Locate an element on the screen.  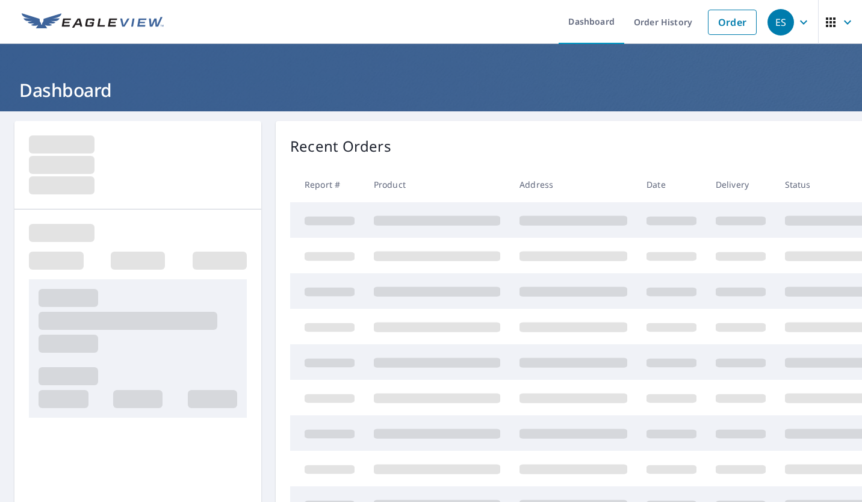
th: Address is located at coordinates (573, 184).